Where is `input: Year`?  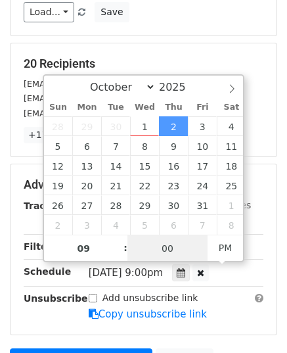
input: Year is located at coordinates (179, 87).